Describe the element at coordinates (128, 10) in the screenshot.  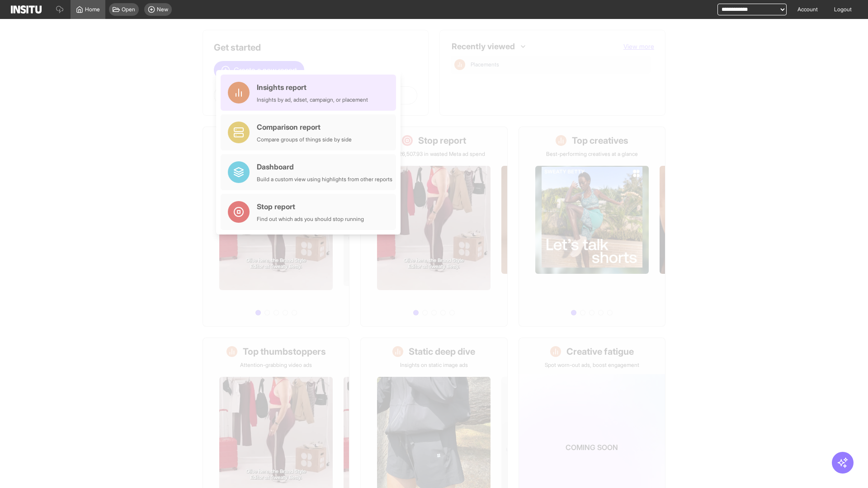
I see `span: Open` at that location.